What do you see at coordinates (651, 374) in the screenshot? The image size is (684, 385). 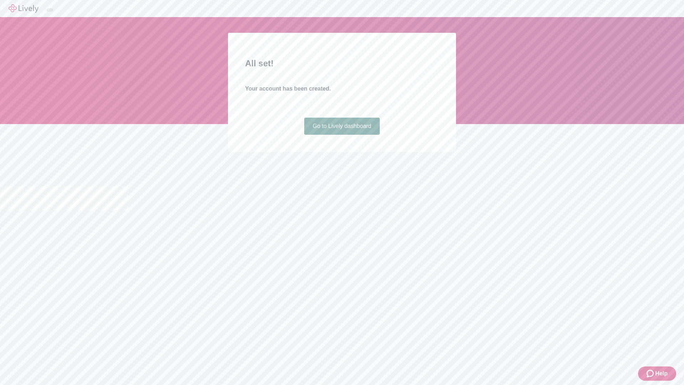 I see `svg: Zendesk support icon` at bounding box center [651, 374].